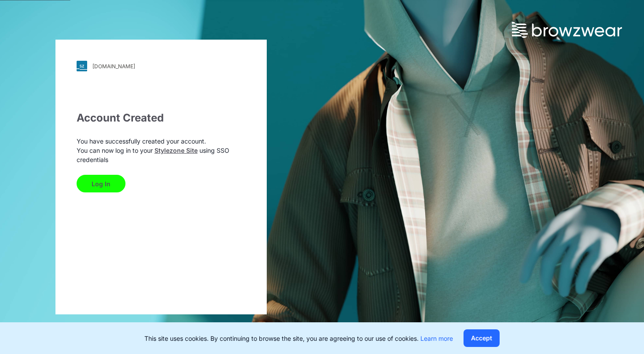  What do you see at coordinates (82, 66) in the screenshot?
I see `img: svg+xml;base64,PHN2ZyB3aWR0aD0iMjgiIGhlaWdodD0iMjgiIHZpZXdCb3g9IjAgMCAyOCAyOCIgZmlsbD0ibm9uZSIgeG...` at bounding box center [82, 66].